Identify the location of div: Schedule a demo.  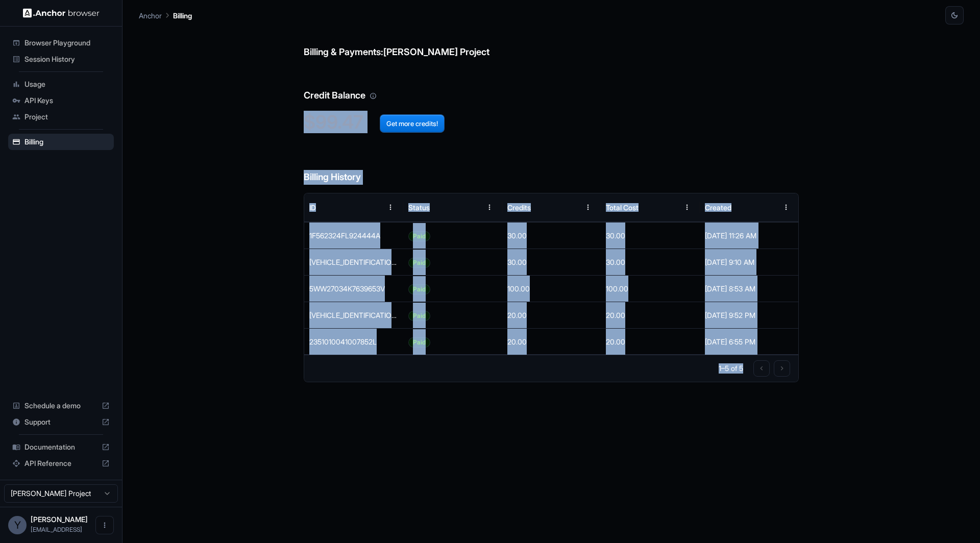
(60, 406).